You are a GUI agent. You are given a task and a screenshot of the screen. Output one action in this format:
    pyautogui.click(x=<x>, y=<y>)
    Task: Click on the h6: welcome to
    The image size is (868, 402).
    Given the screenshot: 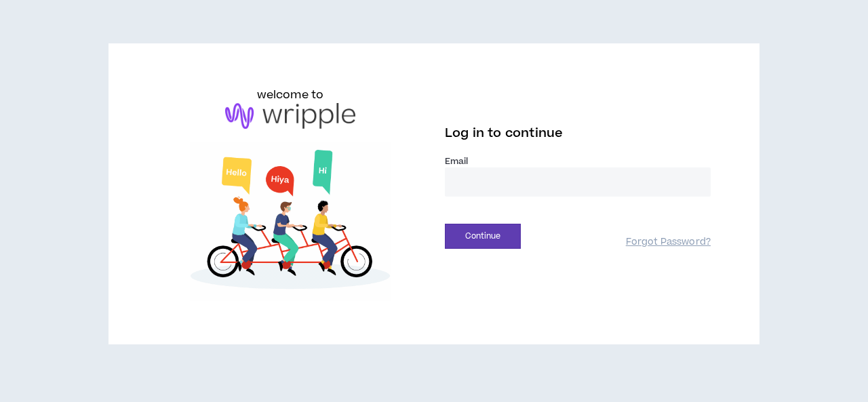 What is the action you would take?
    pyautogui.click(x=290, y=95)
    